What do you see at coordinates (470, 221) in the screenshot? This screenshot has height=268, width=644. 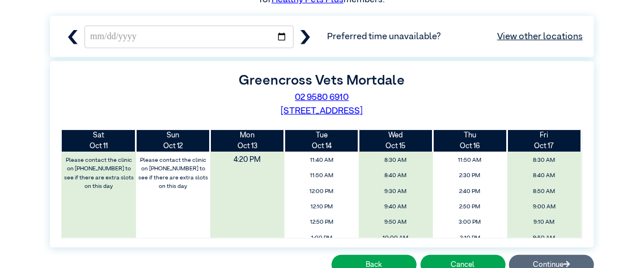 I see `span: 3:00 PM` at bounding box center [470, 221].